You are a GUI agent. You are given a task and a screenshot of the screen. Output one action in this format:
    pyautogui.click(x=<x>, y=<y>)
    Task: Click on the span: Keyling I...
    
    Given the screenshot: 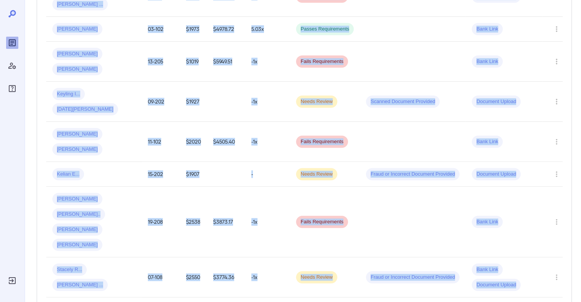 What is the action you would take?
    pyautogui.click(x=68, y=94)
    